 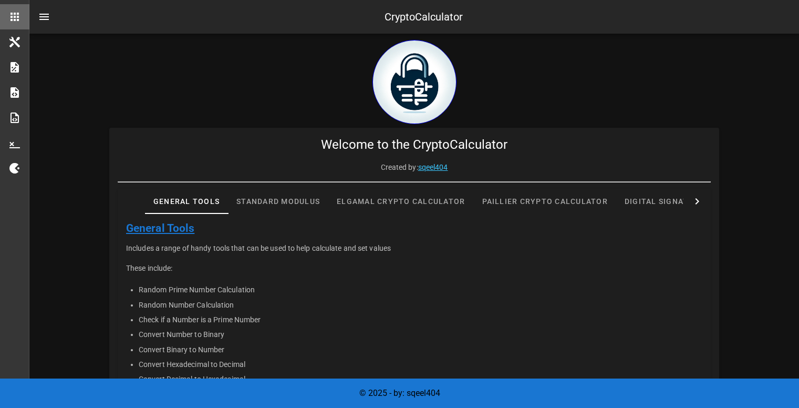 What do you see at coordinates (420, 319) in the screenshot?
I see `li: Check if a Number is a Prime Number` at bounding box center [420, 319].